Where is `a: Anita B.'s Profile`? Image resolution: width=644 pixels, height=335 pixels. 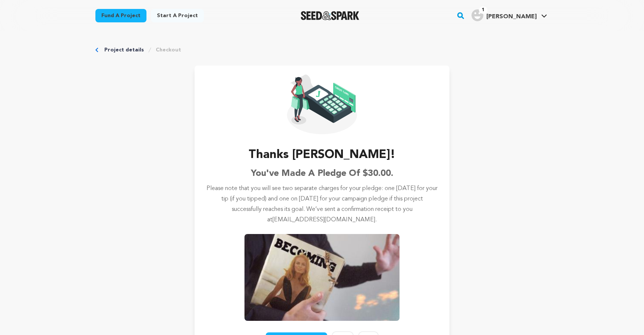
a: Anita B.'s Profile is located at coordinates (509, 15).